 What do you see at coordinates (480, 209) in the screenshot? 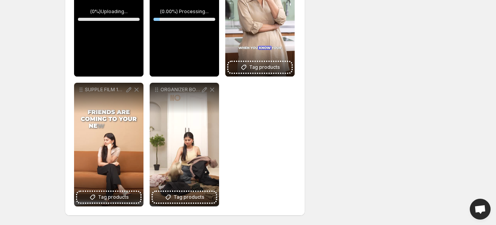
I see `a: Open chat` at bounding box center [480, 209].